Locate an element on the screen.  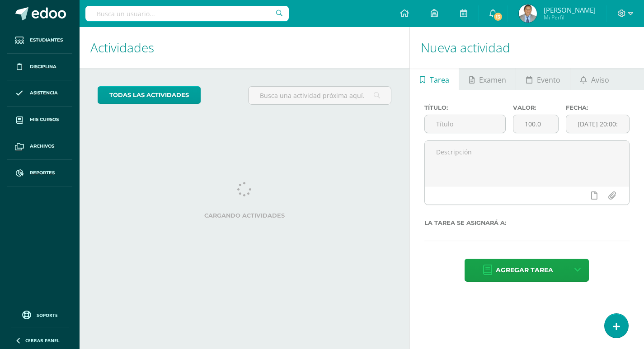
span: Asistencia is located at coordinates (44, 93).